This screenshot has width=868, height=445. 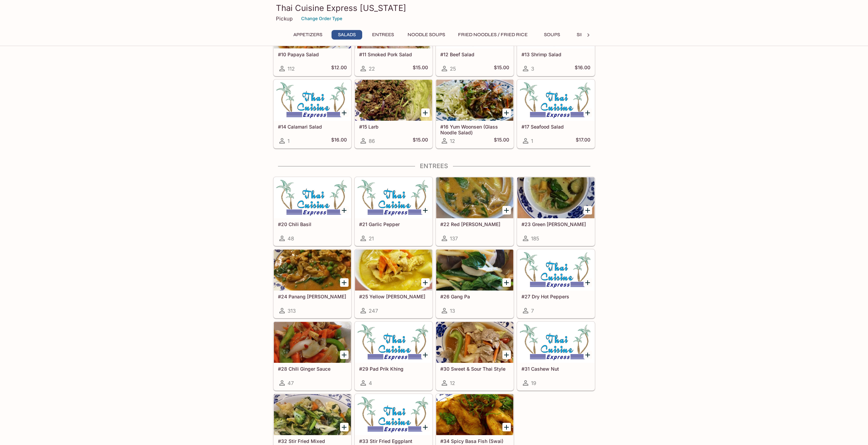 I want to click on a: #31 Cashew Nut19, so click(x=556, y=356).